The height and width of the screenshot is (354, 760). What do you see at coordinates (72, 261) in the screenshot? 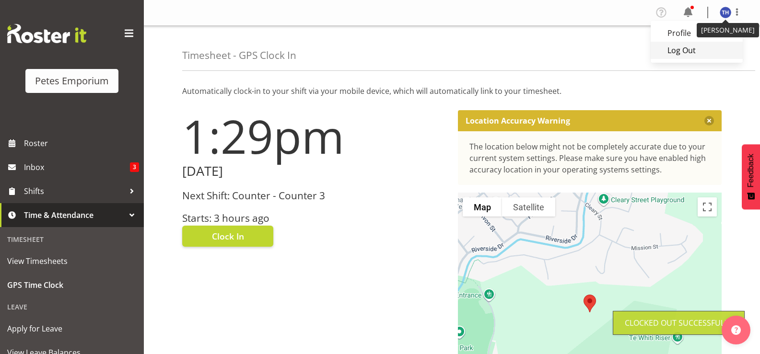
I see `span: View Timesheets` at bounding box center [72, 261].